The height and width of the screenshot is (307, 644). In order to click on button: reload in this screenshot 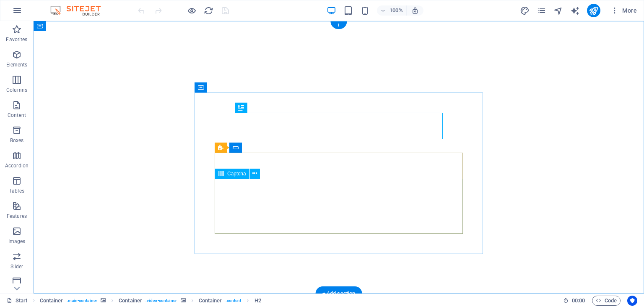, I will do `click(208, 11)`.